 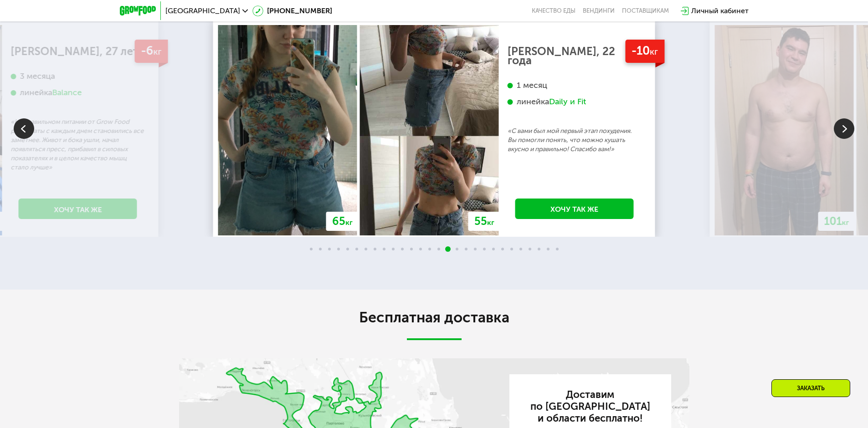 I want to click on p: «На правильном питании от Grow Food результаты с каждым днем становились все заметнее. Живот и бо..., so click(x=78, y=145).